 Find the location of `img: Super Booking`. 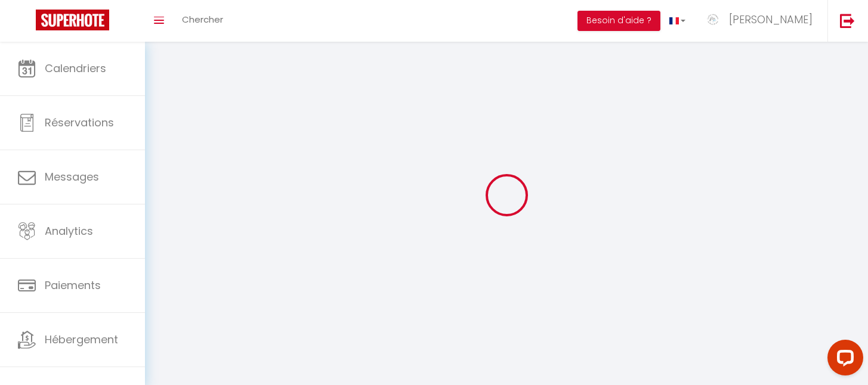

img: Super Booking is located at coordinates (72, 19).